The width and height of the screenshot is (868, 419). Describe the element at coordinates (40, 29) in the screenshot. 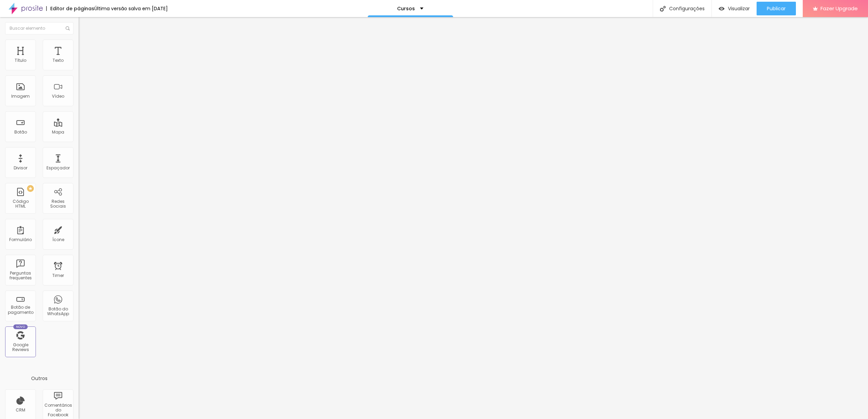

I see `input: Buscar elemento` at that location.